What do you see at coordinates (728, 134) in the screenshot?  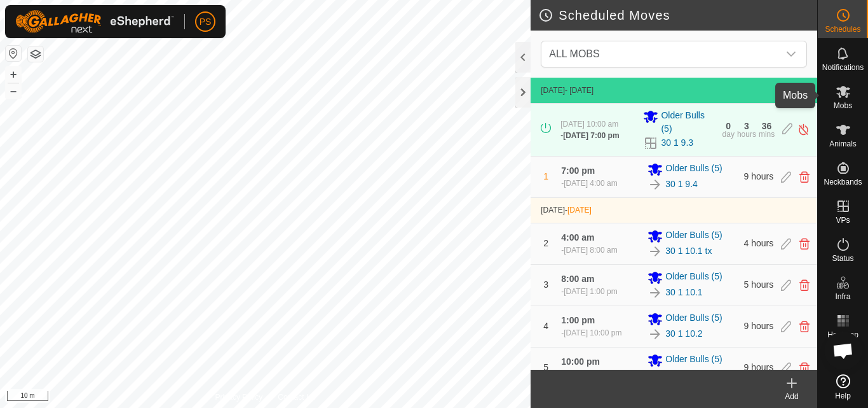 I see `div: day` at bounding box center [728, 134].